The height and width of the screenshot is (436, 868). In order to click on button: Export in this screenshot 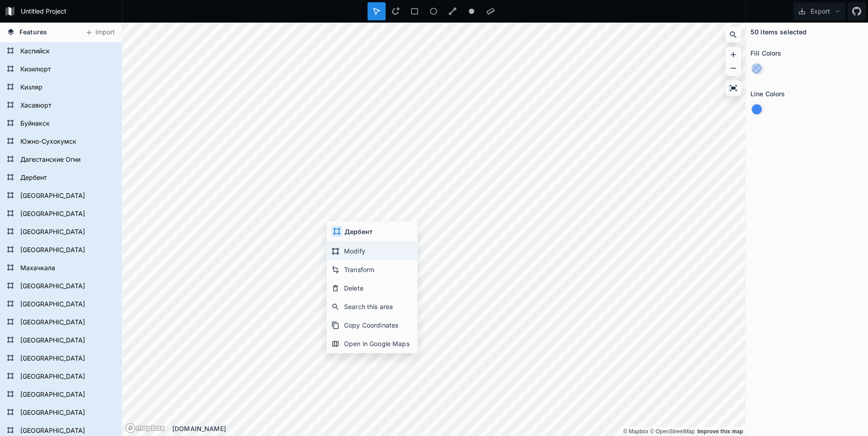, I will do `click(819, 12)`.